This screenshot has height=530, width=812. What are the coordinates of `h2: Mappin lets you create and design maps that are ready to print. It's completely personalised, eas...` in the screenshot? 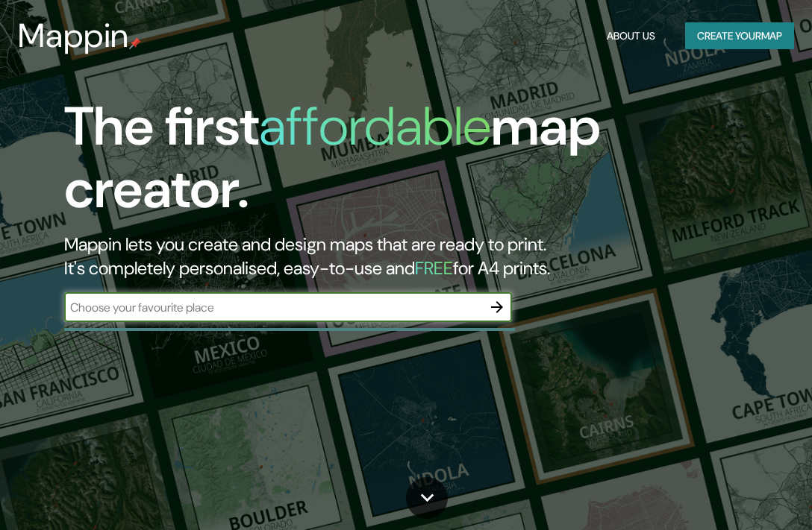 It's located at (389, 257).